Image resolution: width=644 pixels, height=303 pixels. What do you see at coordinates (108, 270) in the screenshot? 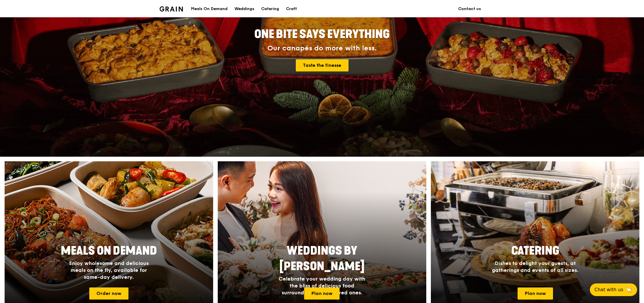
I see `span: Enjoy wholesome and delicious meals on the fly, available for same-day delivery.` at bounding box center [108, 270].